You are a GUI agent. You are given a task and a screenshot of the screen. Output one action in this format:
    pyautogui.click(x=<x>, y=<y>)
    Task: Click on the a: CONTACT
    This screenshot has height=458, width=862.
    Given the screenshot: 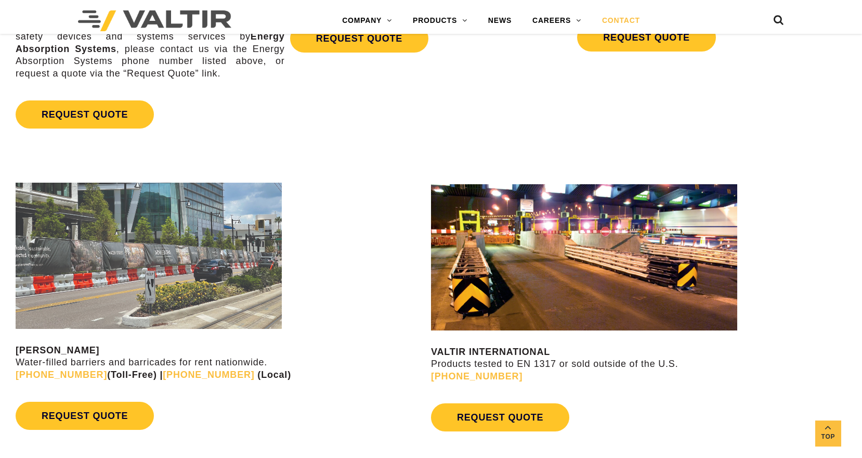 What is the action you would take?
    pyautogui.click(x=621, y=21)
    